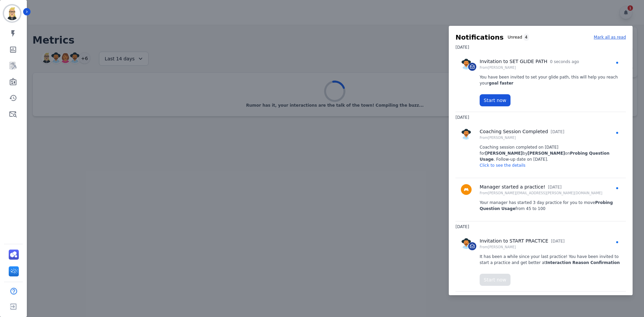 The image size is (644, 317). Describe the element at coordinates (583, 263) in the screenshot. I see `strong: Interaction Reason Confirmation` at that location.